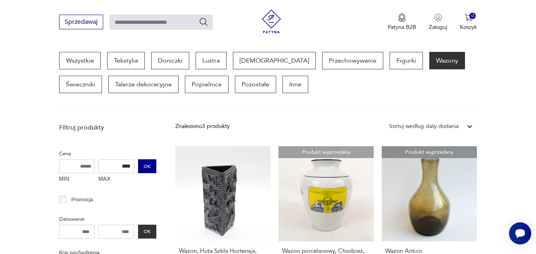 The height and width of the screenshot is (254, 536). I want to click on div: 0, so click(473, 16).